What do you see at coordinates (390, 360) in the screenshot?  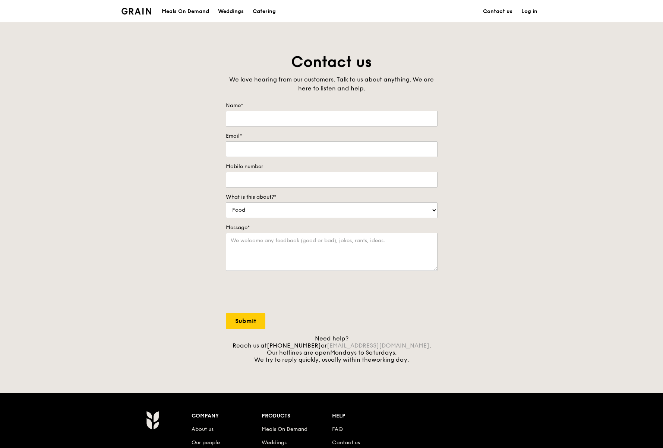 I see `span: working day.` at bounding box center [390, 360].